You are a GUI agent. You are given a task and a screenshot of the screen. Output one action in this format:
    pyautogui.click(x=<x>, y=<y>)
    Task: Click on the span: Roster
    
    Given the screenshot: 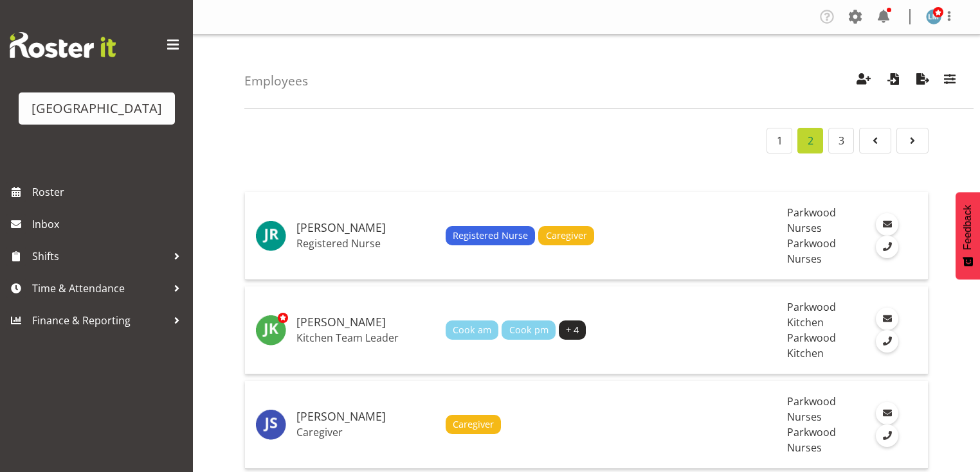 What is the action you would take?
    pyautogui.click(x=110, y=192)
    